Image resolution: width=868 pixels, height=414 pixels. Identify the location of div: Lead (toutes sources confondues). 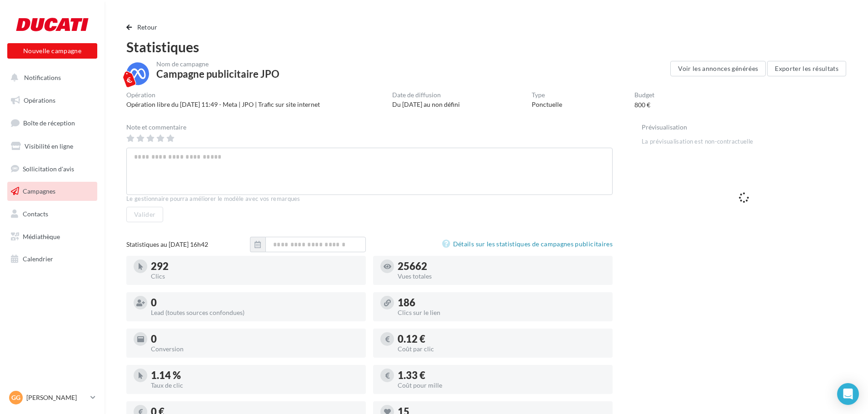
(255, 313).